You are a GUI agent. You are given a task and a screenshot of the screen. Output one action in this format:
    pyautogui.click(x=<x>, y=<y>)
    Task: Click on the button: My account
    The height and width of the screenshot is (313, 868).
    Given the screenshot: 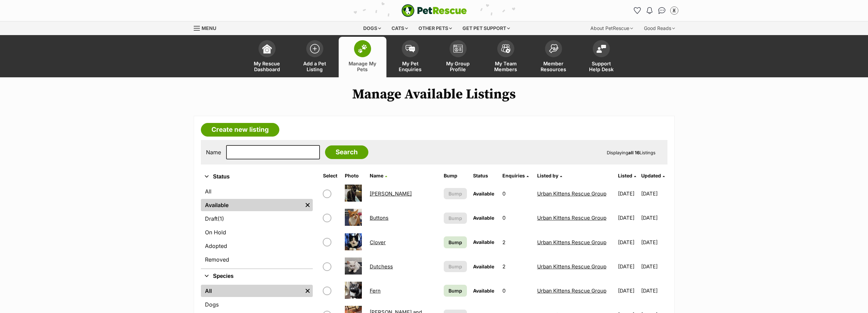 What is the action you would take?
    pyautogui.click(x=674, y=10)
    